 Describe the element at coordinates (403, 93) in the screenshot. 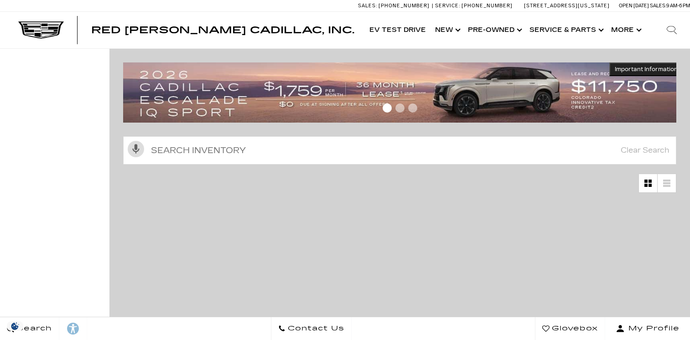

I see `a: 2509-September-FOM-Escalade-IQ-Lease9` at that location.